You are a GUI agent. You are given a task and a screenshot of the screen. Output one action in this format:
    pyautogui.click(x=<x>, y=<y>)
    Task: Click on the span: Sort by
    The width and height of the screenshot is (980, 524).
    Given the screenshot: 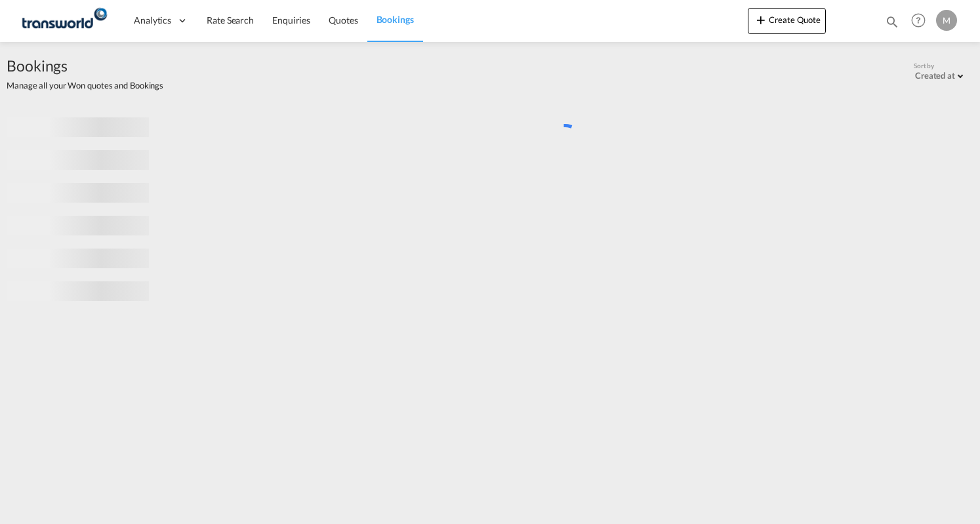 What is the action you would take?
    pyautogui.click(x=924, y=65)
    